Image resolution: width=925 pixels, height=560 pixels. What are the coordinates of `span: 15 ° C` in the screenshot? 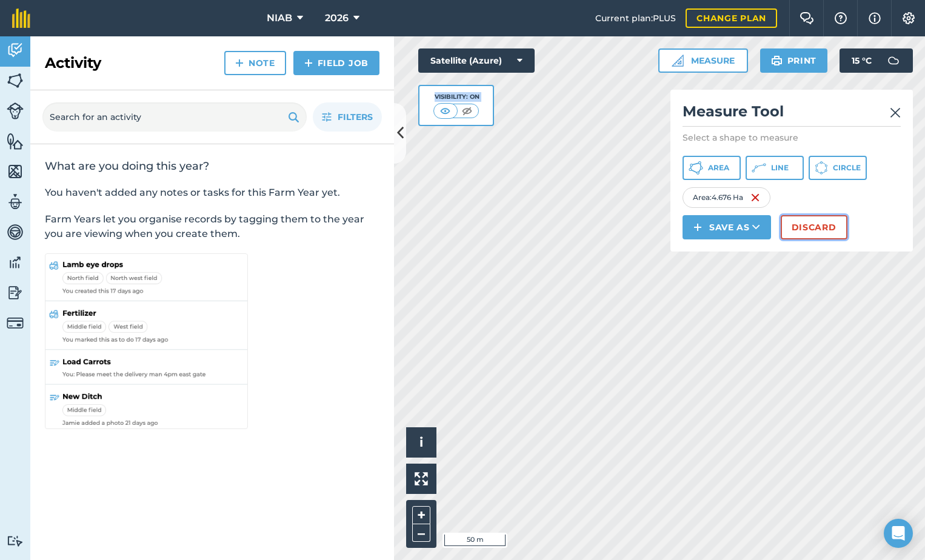 It's located at (862, 61).